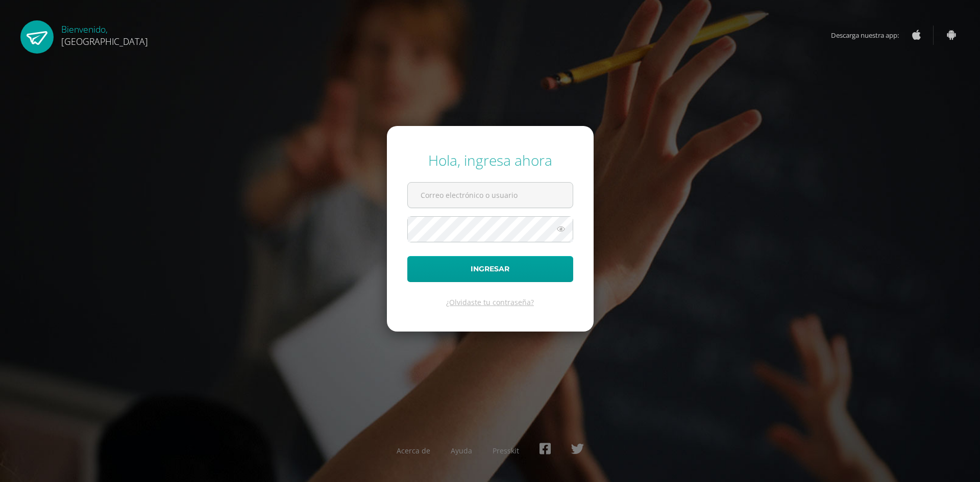 Image resolution: width=980 pixels, height=482 pixels. Describe the element at coordinates (490, 302) in the screenshot. I see `a: ¿Olvidaste tu contraseña?` at that location.